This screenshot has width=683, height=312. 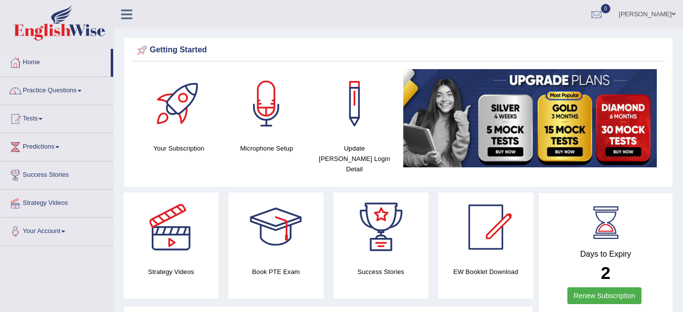 What do you see at coordinates (276, 272) in the screenshot?
I see `h4: Book PTE Exam` at bounding box center [276, 272].